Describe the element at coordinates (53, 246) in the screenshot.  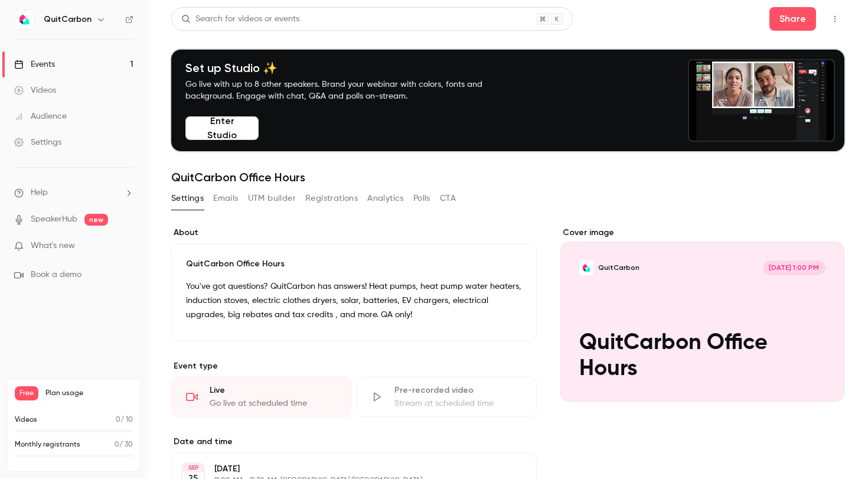
I see `span: What's new` at that location.